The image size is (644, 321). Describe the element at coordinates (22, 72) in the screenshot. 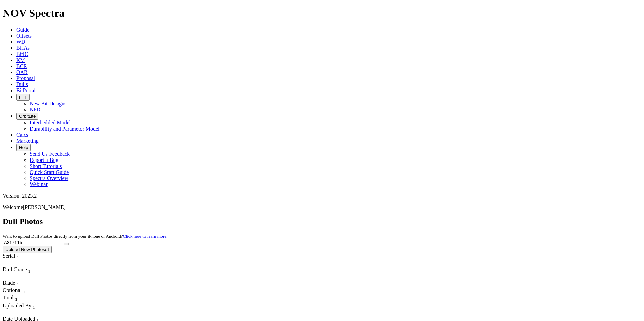

I see `a: OAR` at that location.